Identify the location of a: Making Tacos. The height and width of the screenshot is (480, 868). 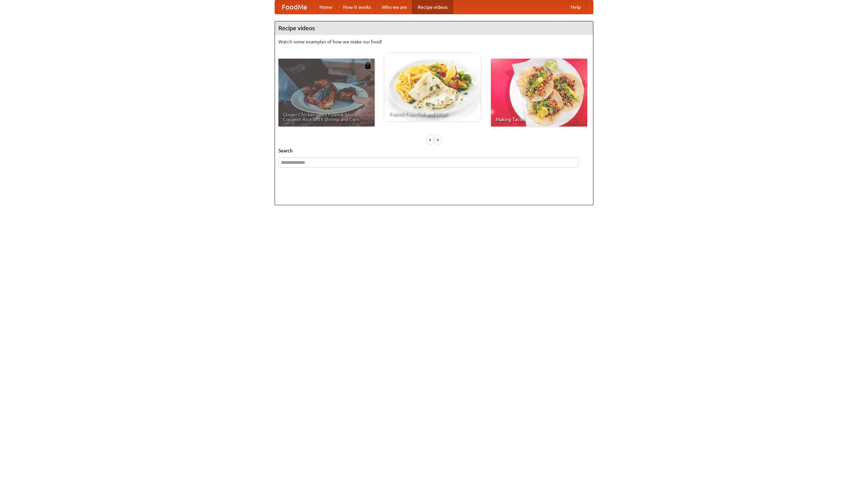
(539, 93).